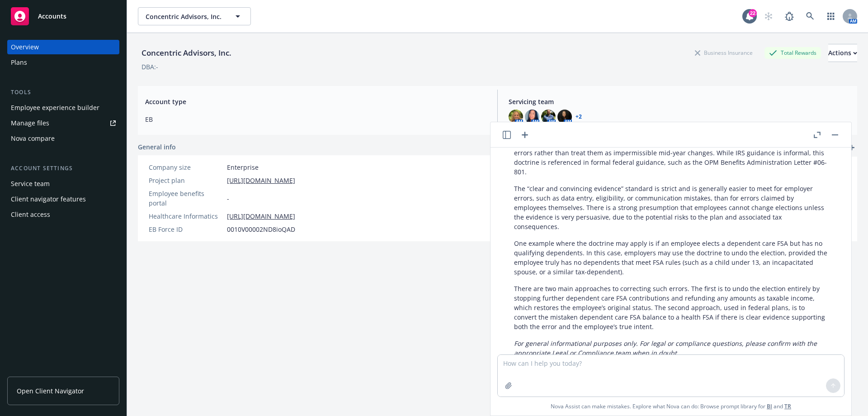 Image resolution: width=868 pixels, height=416 pixels. I want to click on div: Manage files, so click(30, 123).